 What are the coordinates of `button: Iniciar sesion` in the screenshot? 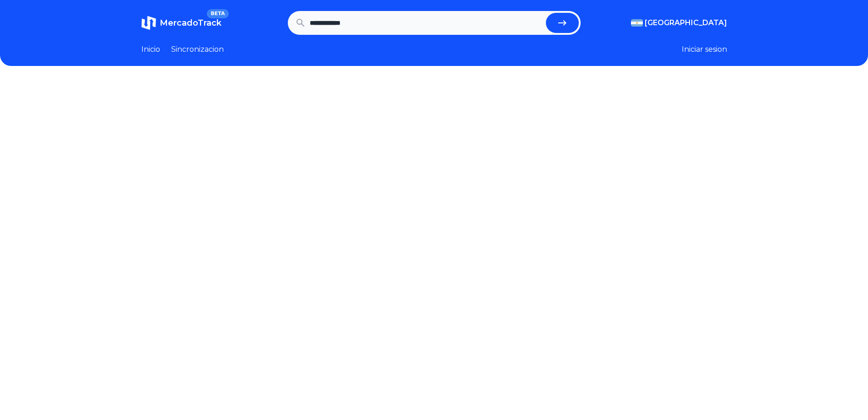 It's located at (704, 50).